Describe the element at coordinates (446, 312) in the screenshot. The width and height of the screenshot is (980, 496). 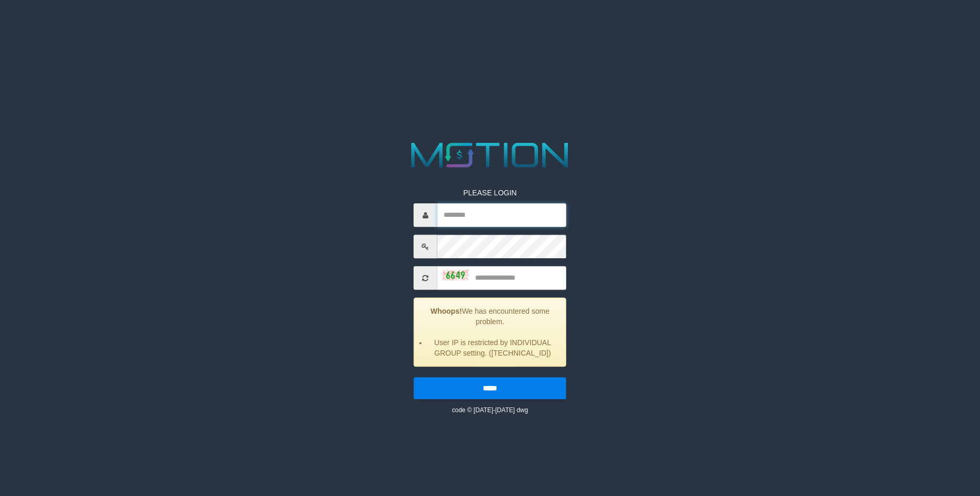
I see `strong: Whoops!` at that location.